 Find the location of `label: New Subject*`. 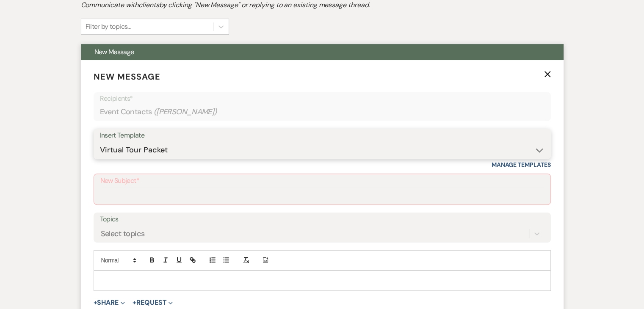

label: New Subject* is located at coordinates (322, 180).